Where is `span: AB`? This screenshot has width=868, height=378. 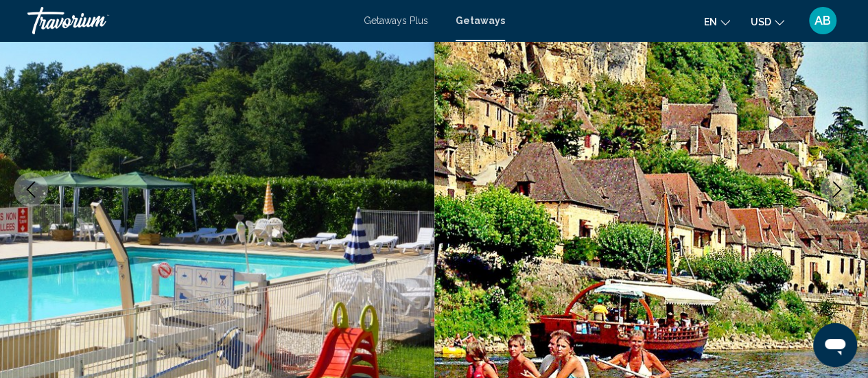
span: AB is located at coordinates (823, 20).